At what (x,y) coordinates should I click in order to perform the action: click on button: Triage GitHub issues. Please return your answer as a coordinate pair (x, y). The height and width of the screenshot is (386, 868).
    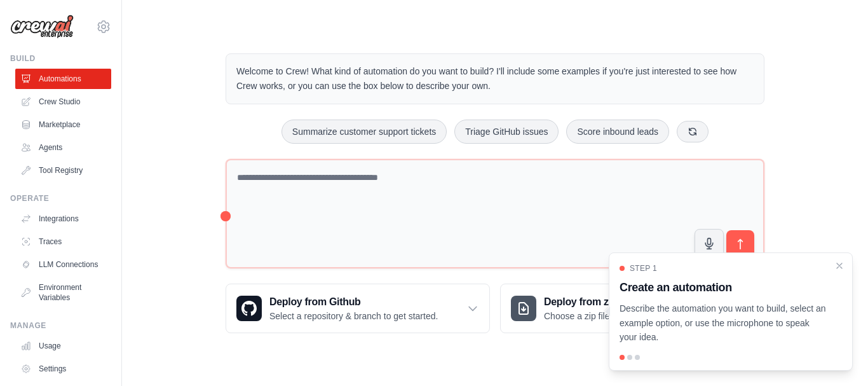
    Looking at the image, I should click on (506, 132).